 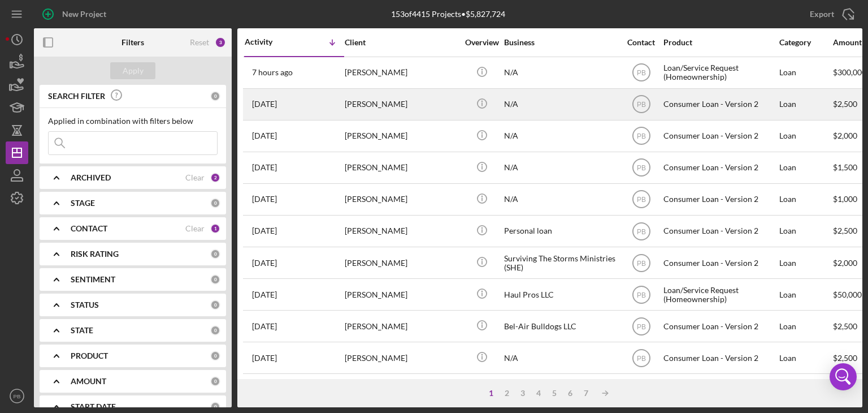 What do you see at coordinates (481, 43) in the screenshot?
I see `div: Overview` at bounding box center [481, 43].